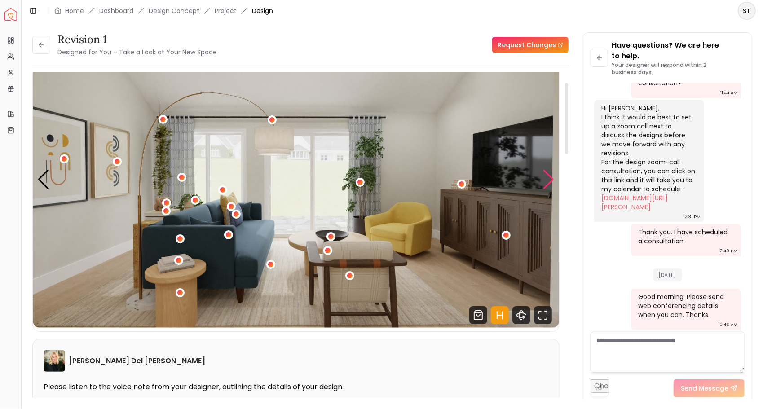 The width and height of the screenshot is (763, 409). What do you see at coordinates (685, 306) in the screenshot?
I see `div: Good morning. Please send web conferencing details when you can. Thanks.` at bounding box center [685, 306].